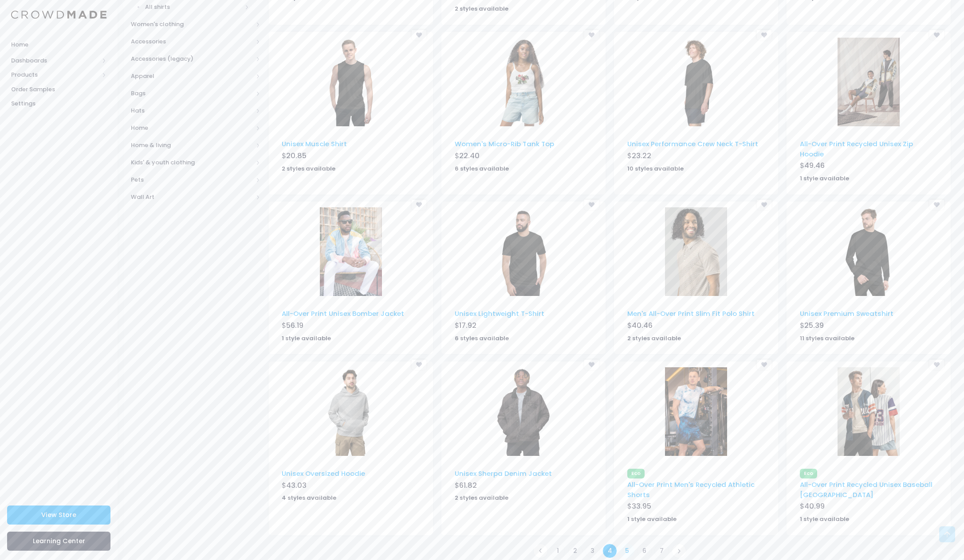  What do you see at coordinates (191, 197) in the screenshot?
I see `span: Wall Art` at bounding box center [191, 197].